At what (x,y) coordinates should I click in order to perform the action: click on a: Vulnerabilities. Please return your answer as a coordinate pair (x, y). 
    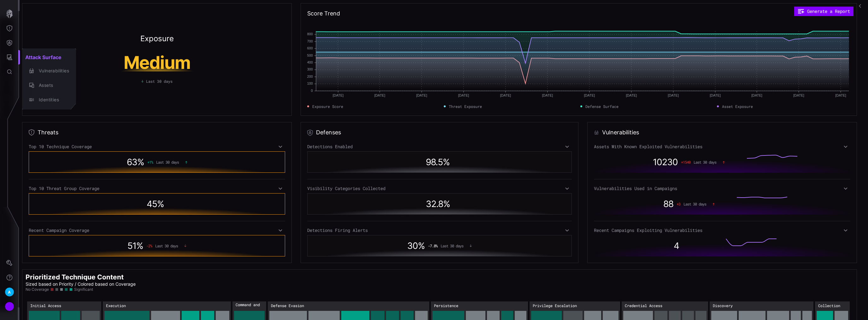
    Looking at the image, I should click on (49, 71).